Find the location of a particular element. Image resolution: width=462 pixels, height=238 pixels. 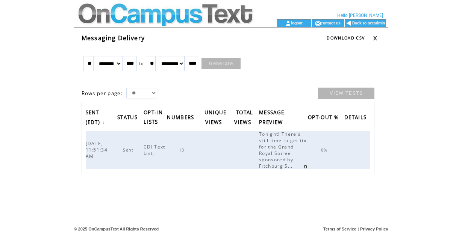

span: OPT-OUT % is located at coordinates (324, 118).